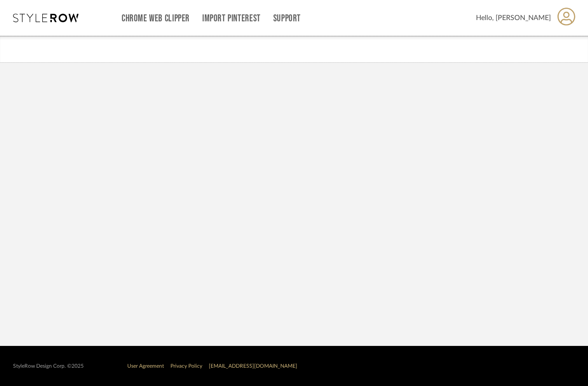  I want to click on a: Import Pinterest, so click(231, 18).